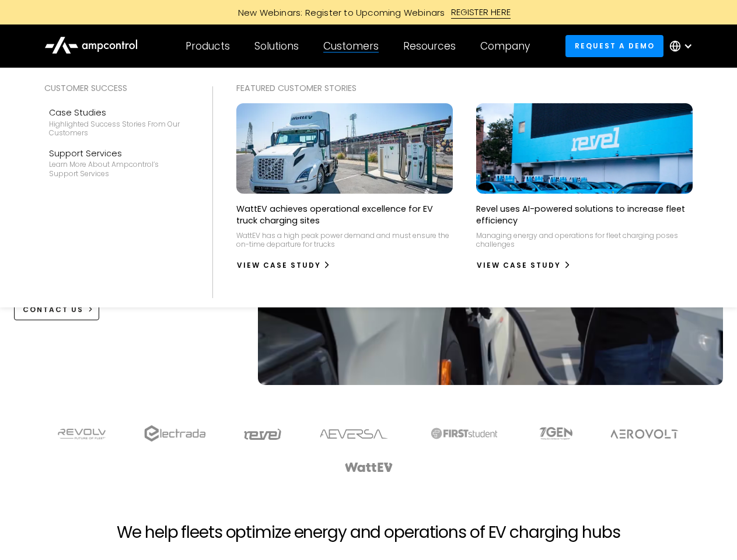 This screenshot has height=560, width=737. Describe the element at coordinates (644, 434) in the screenshot. I see `img: Aerovolt Logo` at that location.